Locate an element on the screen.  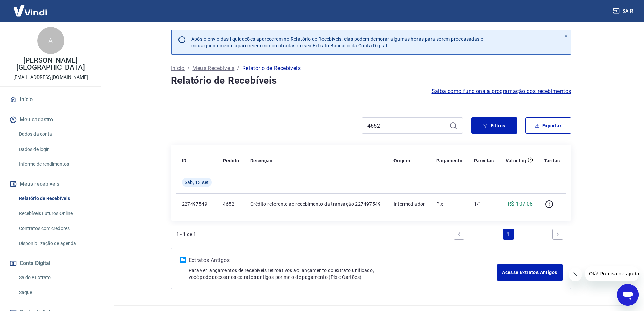
a: Meus Recebíveis is located at coordinates (213, 68).